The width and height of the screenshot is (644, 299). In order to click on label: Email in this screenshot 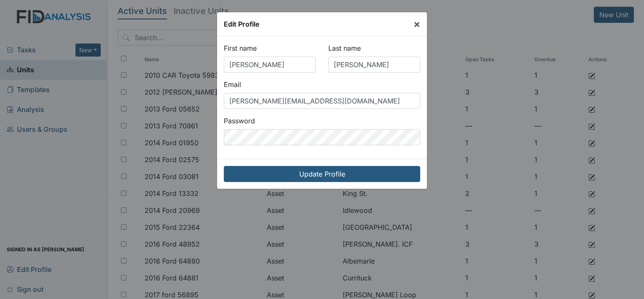, I will do `click(232, 84)`.